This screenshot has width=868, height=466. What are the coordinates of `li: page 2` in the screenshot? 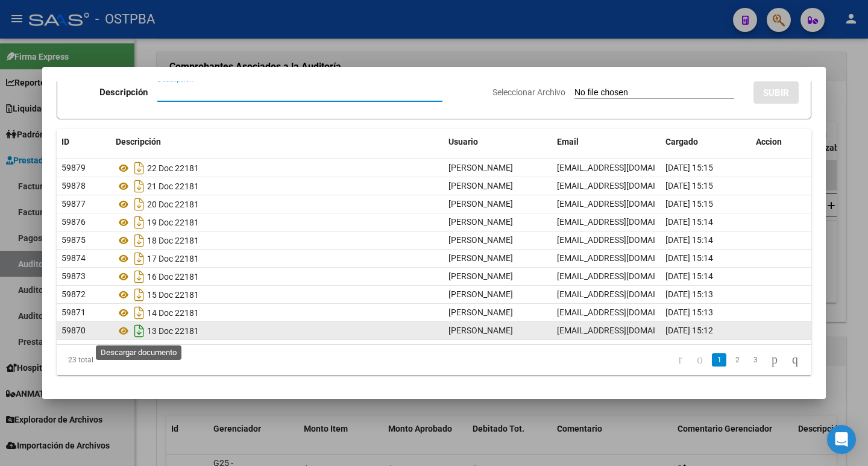 It's located at (737, 360).